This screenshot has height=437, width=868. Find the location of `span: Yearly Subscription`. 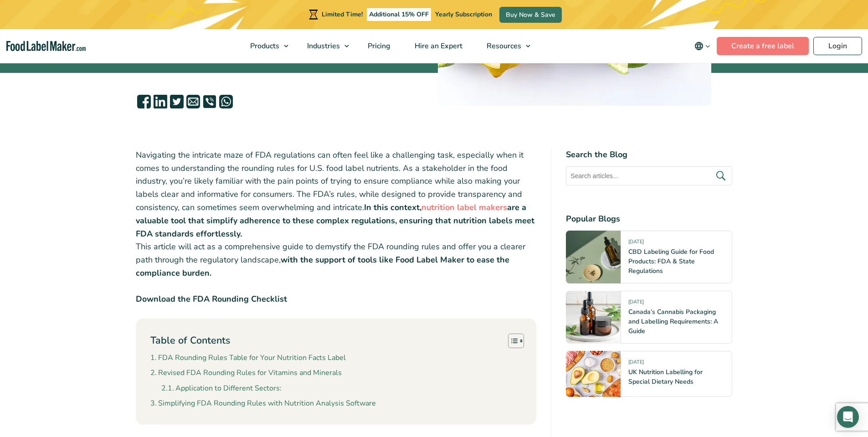

span: Yearly Subscription is located at coordinates (463, 14).